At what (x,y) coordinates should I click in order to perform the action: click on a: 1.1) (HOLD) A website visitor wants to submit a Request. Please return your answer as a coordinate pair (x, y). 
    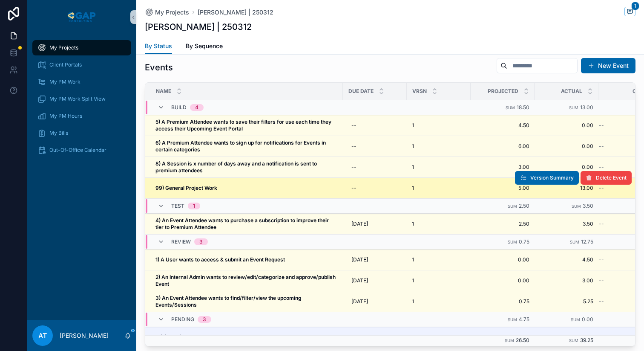
    Looking at the image, I should click on (246, 338).